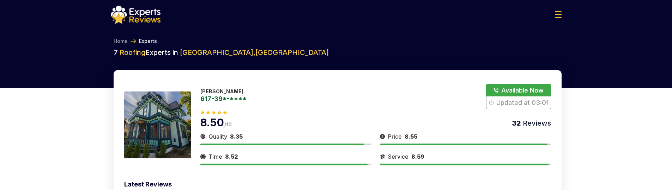 The width and height of the screenshot is (672, 190). What do you see at coordinates (215, 157) in the screenshot?
I see `span: Time` at bounding box center [215, 157].